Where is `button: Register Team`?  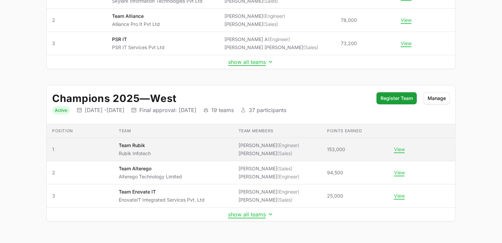
button: Register Team is located at coordinates (397, 98).